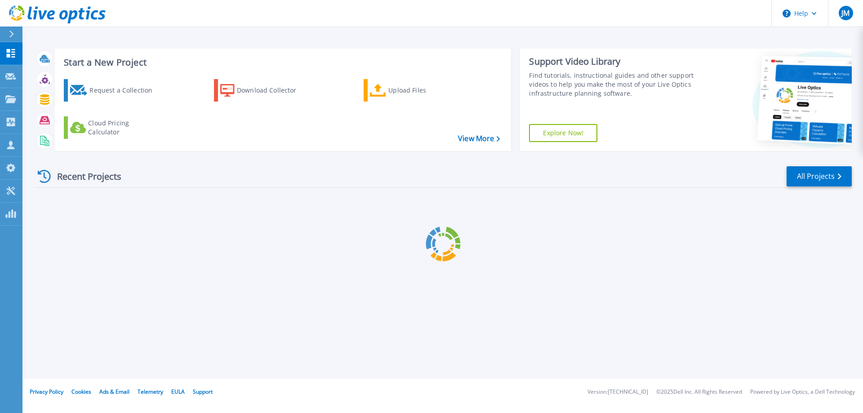 The width and height of the screenshot is (863, 413). What do you see at coordinates (114, 90) in the screenshot?
I see `a: Request a Collection` at bounding box center [114, 90].